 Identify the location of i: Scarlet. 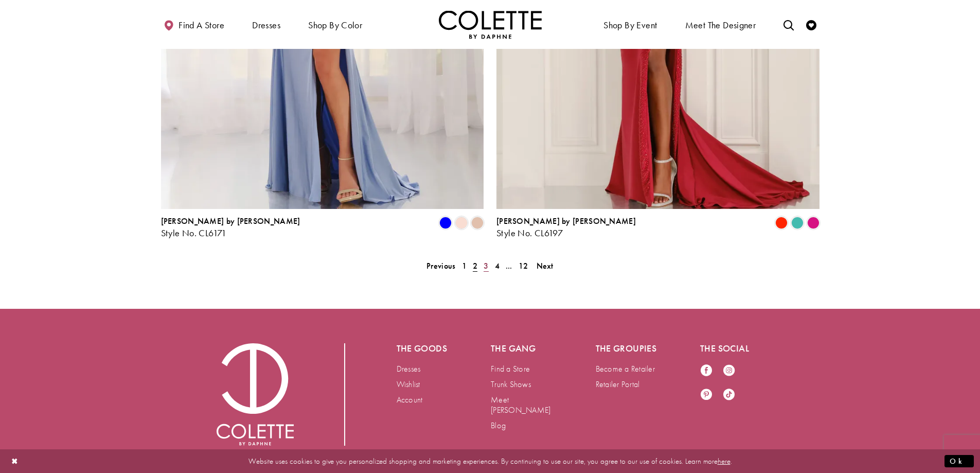
(781, 223).